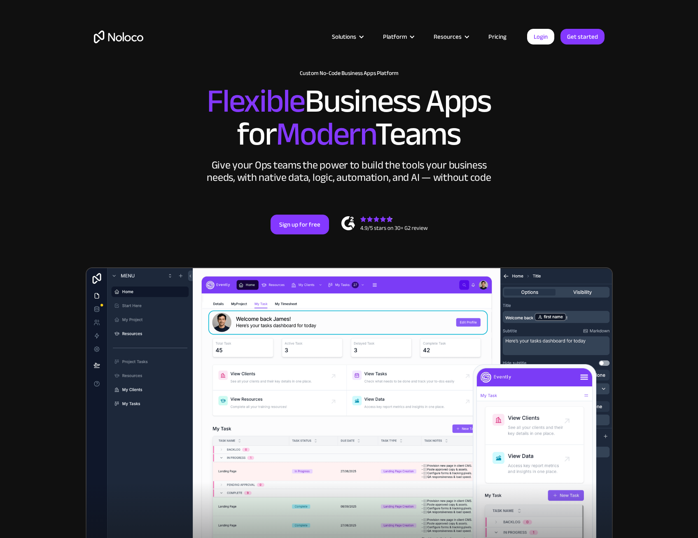 The width and height of the screenshot is (698, 538). What do you see at coordinates (325, 134) in the screenshot?
I see `span: Modern` at bounding box center [325, 134].